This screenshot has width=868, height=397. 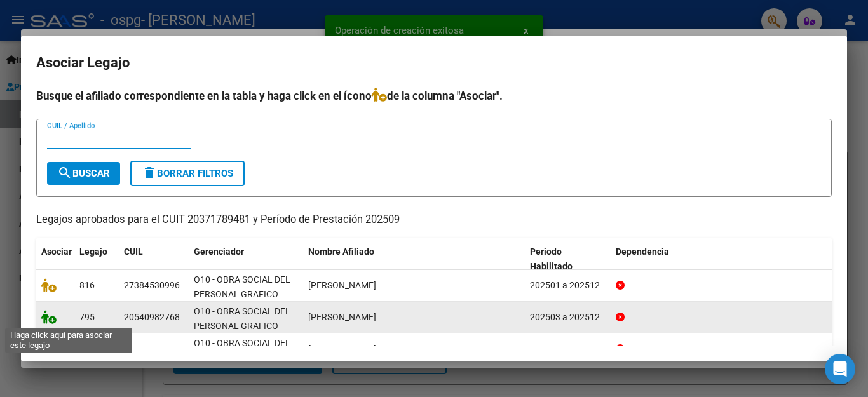 I want to click on span: FLORES EVA ROSA, so click(x=342, y=285).